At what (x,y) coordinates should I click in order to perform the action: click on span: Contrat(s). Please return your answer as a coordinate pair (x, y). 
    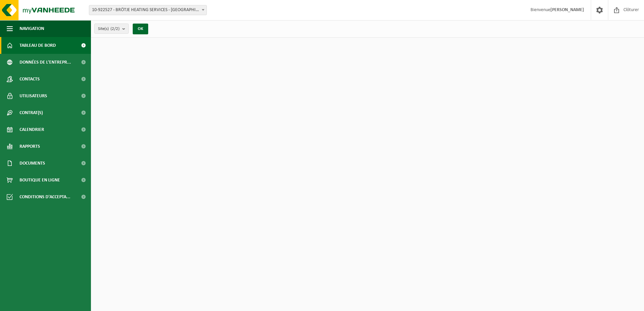
    Looking at the image, I should click on (31, 113).